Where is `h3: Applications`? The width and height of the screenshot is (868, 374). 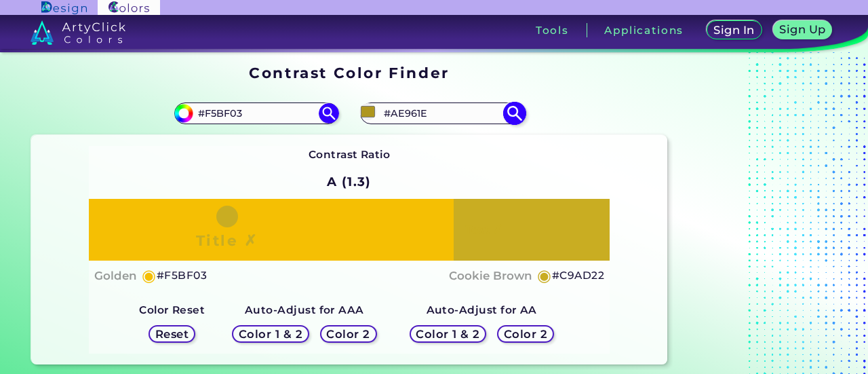
h3: Applications is located at coordinates (644, 30).